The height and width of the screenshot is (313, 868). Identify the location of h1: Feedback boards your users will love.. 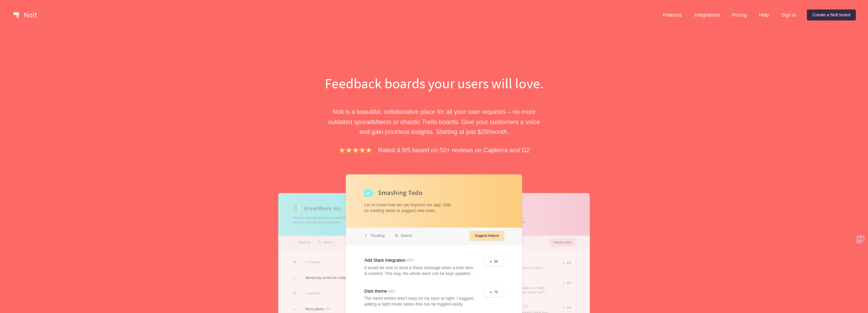
(434, 83).